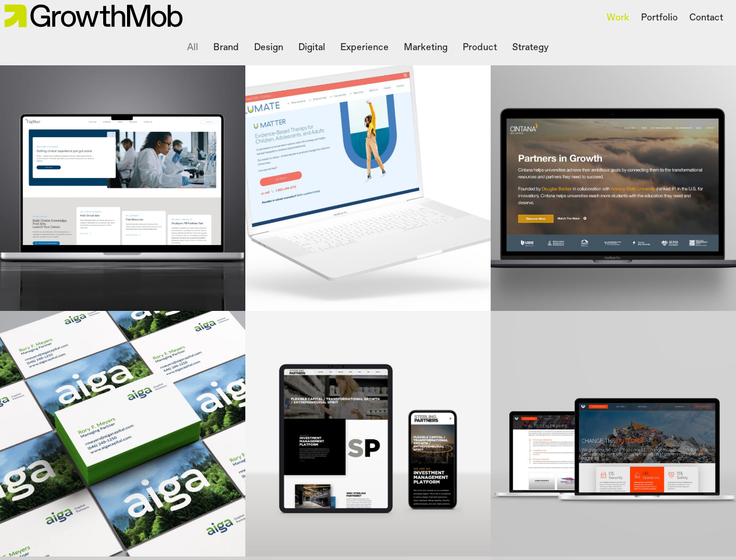 This screenshot has width=736, height=560. I want to click on div: Contact, so click(706, 19).